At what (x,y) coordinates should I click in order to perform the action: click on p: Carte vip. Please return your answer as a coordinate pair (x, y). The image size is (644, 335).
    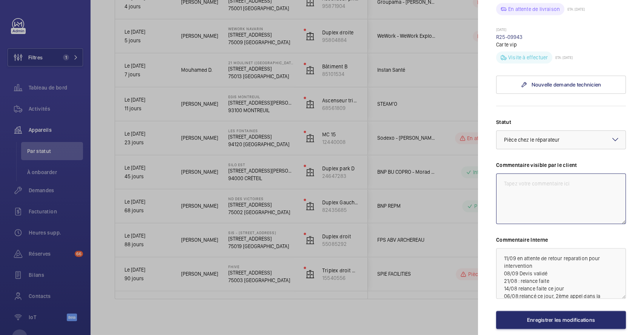
    Looking at the image, I should click on (561, 44).